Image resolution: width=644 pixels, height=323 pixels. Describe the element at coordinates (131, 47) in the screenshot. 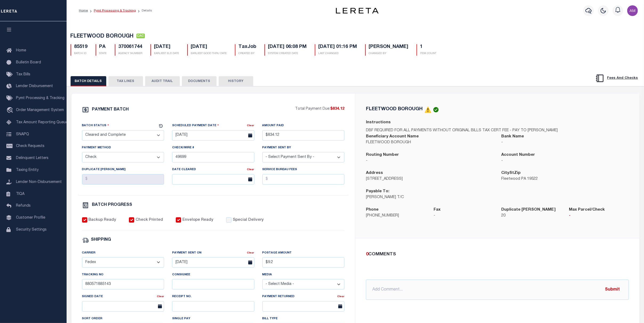

I see `h5: 370061744` at that location.